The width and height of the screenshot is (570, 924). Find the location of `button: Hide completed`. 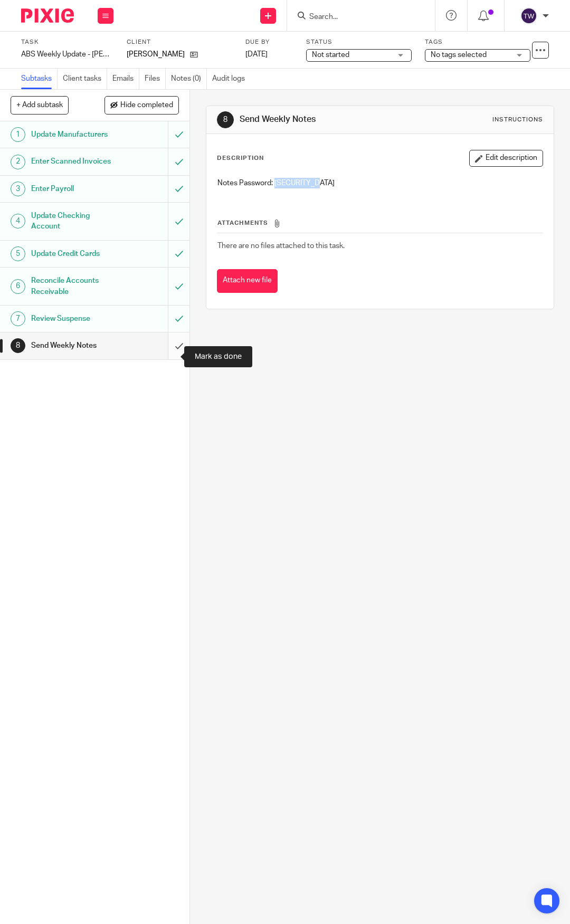

button: Hide completed is located at coordinates (142, 105).